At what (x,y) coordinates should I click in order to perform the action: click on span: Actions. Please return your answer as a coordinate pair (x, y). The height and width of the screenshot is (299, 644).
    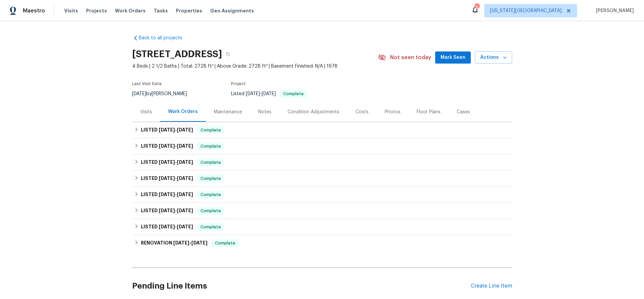
    Looking at the image, I should click on (494, 58).